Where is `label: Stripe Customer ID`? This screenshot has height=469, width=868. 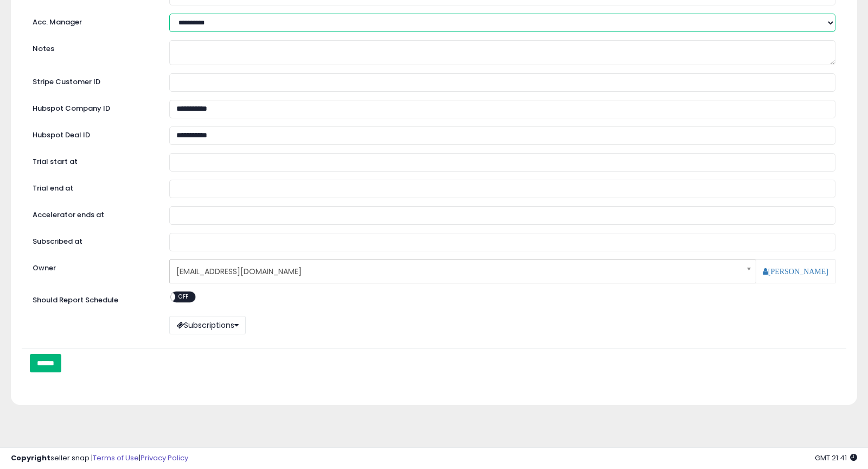
label: Stripe Customer ID is located at coordinates (93, 80).